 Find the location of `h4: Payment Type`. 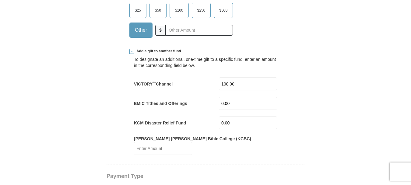

h4: Payment Type is located at coordinates (205, 176).